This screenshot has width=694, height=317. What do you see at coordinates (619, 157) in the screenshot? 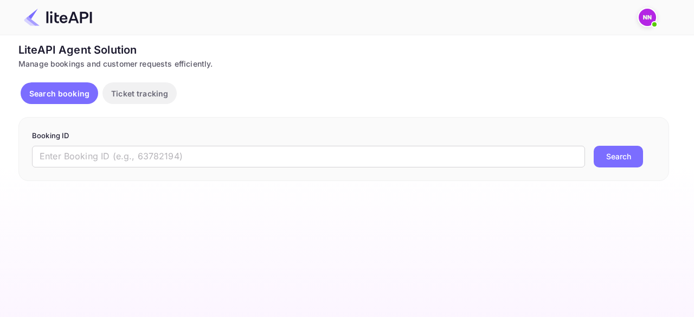
I see `button: Search` at bounding box center [619, 157].